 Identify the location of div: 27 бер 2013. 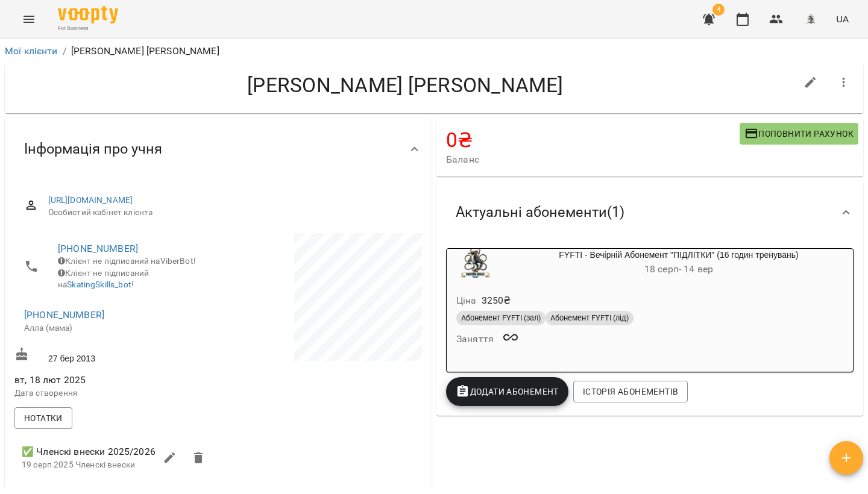
(115, 355).